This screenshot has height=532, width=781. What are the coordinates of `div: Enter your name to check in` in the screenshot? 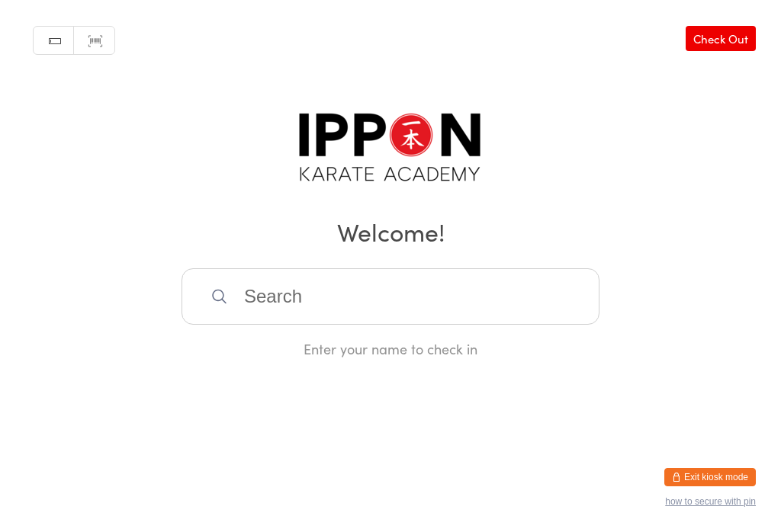 It's located at (390, 348).